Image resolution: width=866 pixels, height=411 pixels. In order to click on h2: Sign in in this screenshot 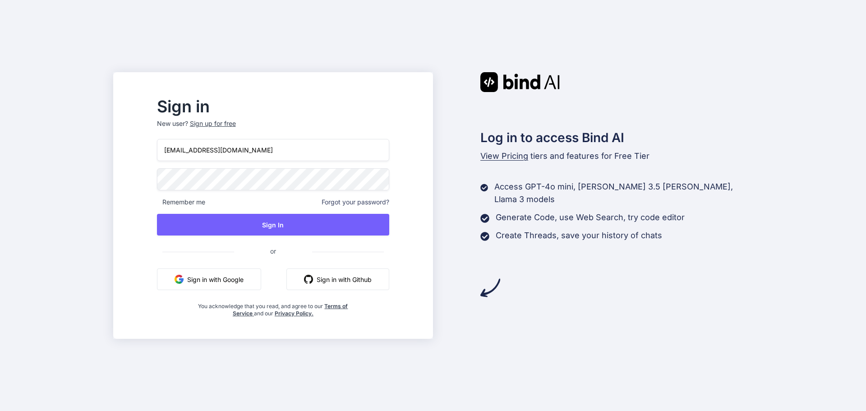, I will do `click(273, 106)`.